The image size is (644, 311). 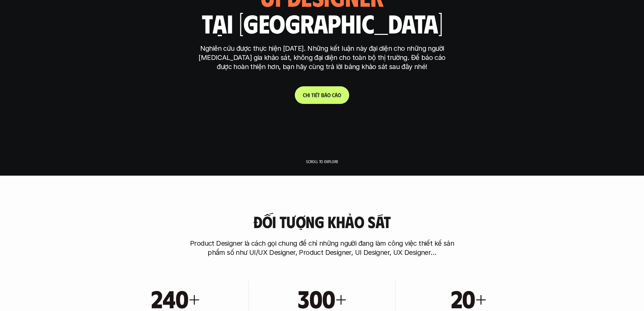 I want to click on p: Scroll to explore, so click(x=322, y=161).